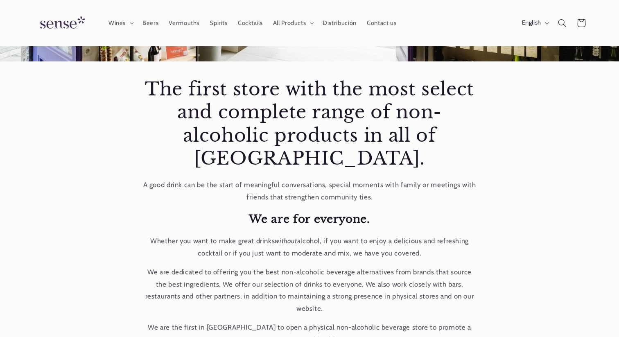  Describe the element at coordinates (310, 290) in the screenshot. I see `p: We are dedicated to offering you the best non-alcoholic beverage alternatives from brands that so...` at that location.